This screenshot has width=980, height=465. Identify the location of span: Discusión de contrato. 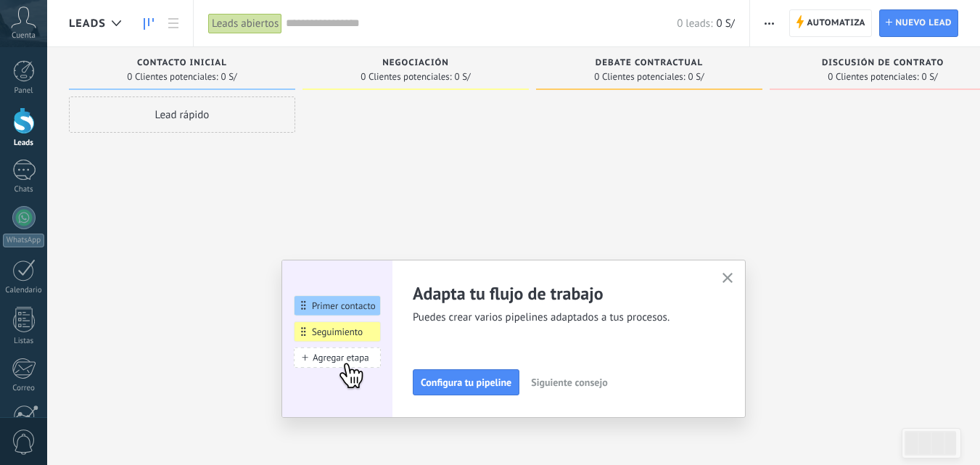
(883, 63).